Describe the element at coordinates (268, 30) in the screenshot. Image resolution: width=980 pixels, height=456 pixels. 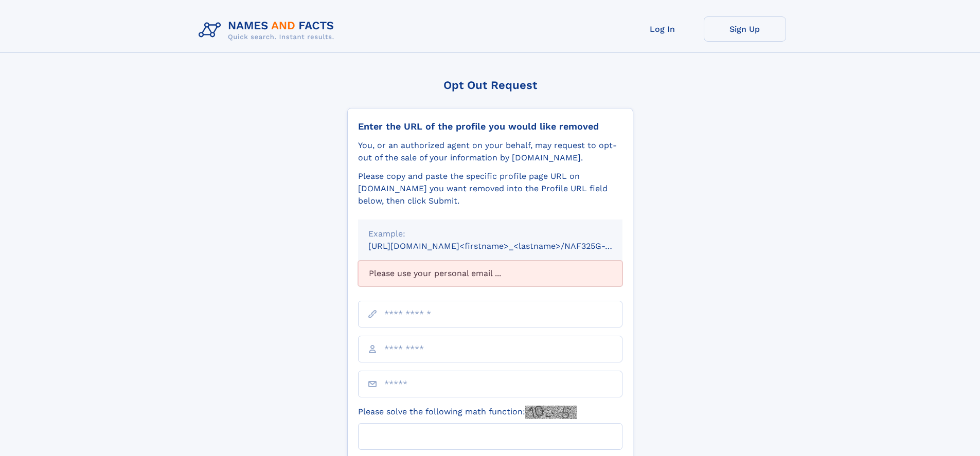
I see `img: Logo Names and Facts` at that location.